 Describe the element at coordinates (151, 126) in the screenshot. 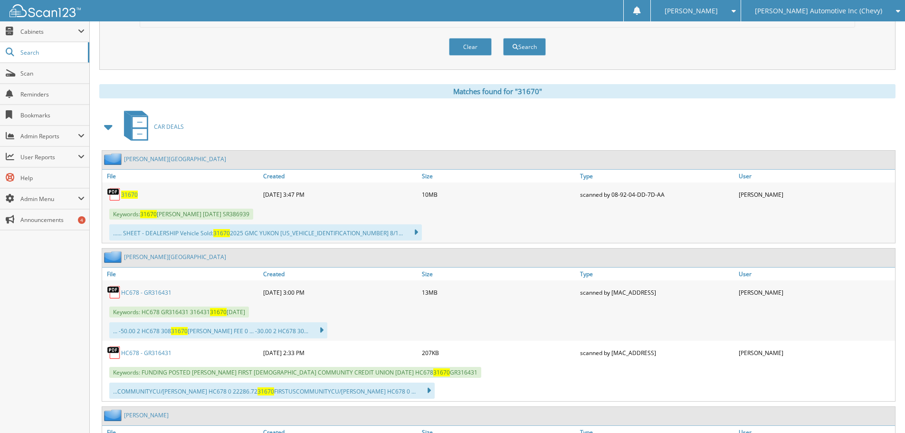

I see `a: CAR DEALS` at that location.